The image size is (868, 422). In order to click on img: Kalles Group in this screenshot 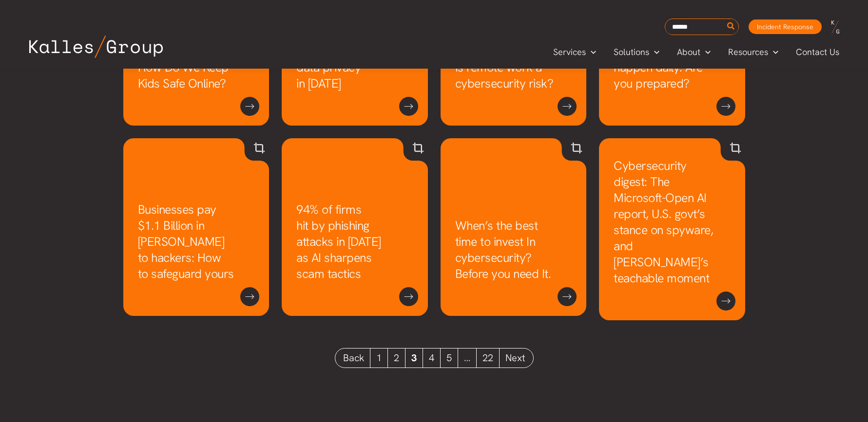, I will do `click(96, 46)`.